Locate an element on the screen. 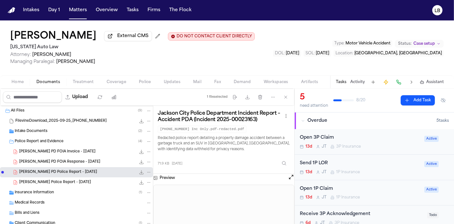 This screenshot has height=224, width=454. h3: Jackson City Police Department Incident Report – Accident PDA (Incident 2025-00023163) is located at coordinates (220, 117).